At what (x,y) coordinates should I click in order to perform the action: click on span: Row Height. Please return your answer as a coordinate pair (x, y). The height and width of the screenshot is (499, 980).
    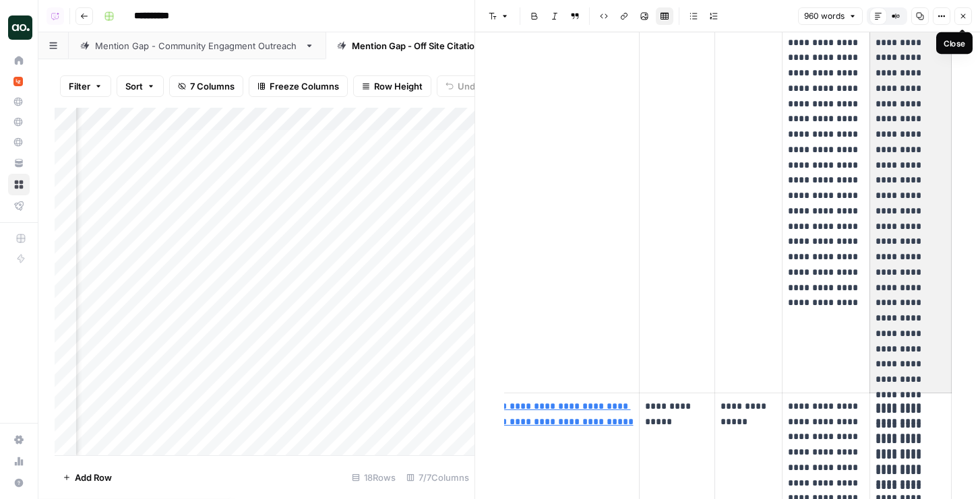
    Looking at the image, I should click on (398, 86).